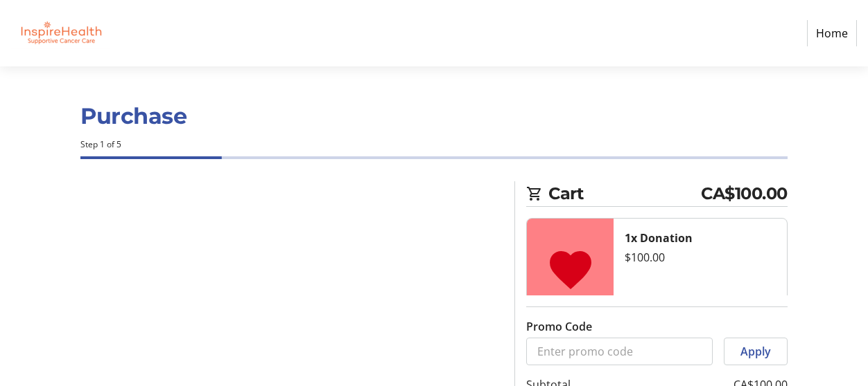 The width and height of the screenshot is (868, 386). Describe the element at coordinates (60, 33) in the screenshot. I see `img: InspireHealth Supportive Cancer Care's Logo` at that location.